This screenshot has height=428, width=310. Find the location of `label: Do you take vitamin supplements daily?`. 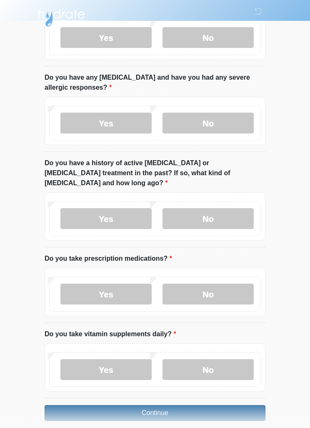

label: Do you take vitamin supplements daily? is located at coordinates (110, 334).